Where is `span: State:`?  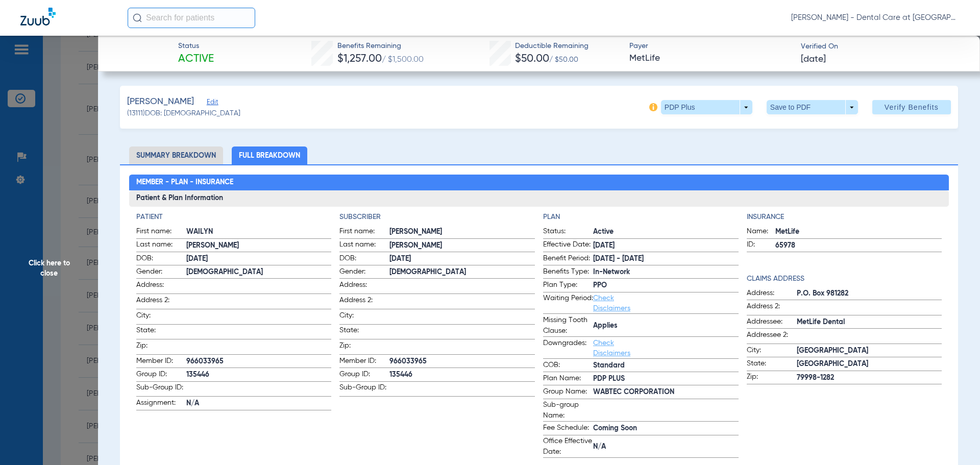 span: State: is located at coordinates (772, 364).